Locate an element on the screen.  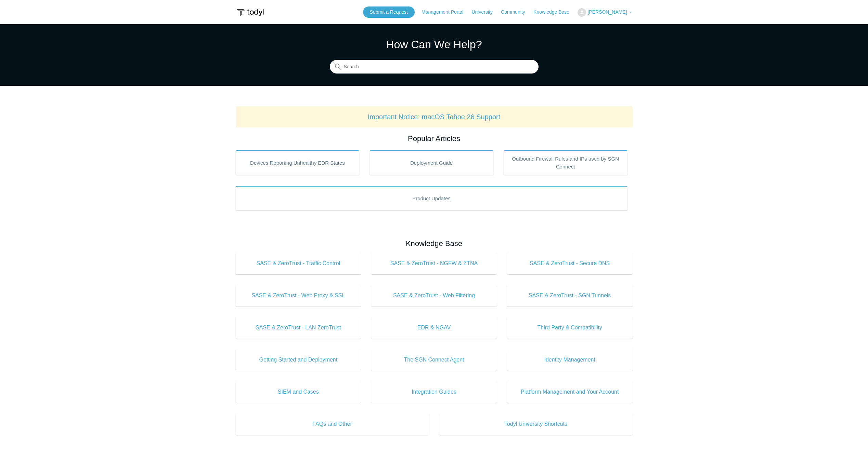
a: The SGN Connect Agent is located at coordinates (434, 360).